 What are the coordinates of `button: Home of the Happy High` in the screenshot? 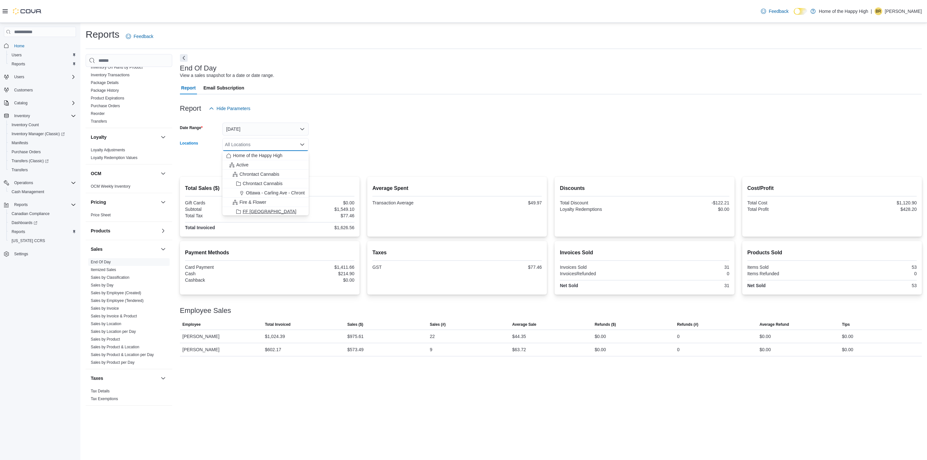 It's located at (266, 155).